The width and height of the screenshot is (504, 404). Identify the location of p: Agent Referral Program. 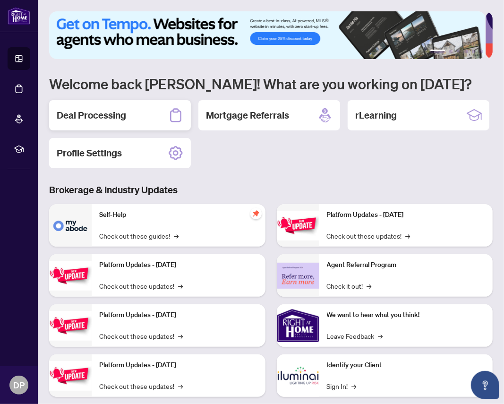
(406, 265).